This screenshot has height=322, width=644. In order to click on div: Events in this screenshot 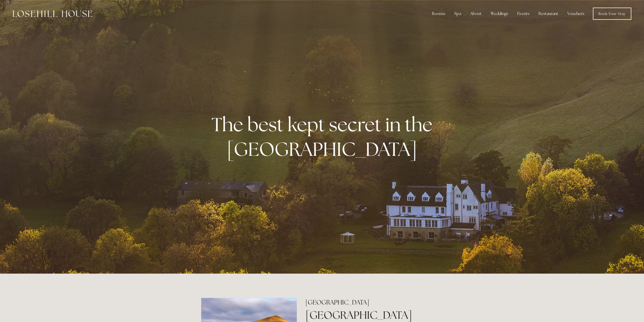, I will do `click(523, 14)`.